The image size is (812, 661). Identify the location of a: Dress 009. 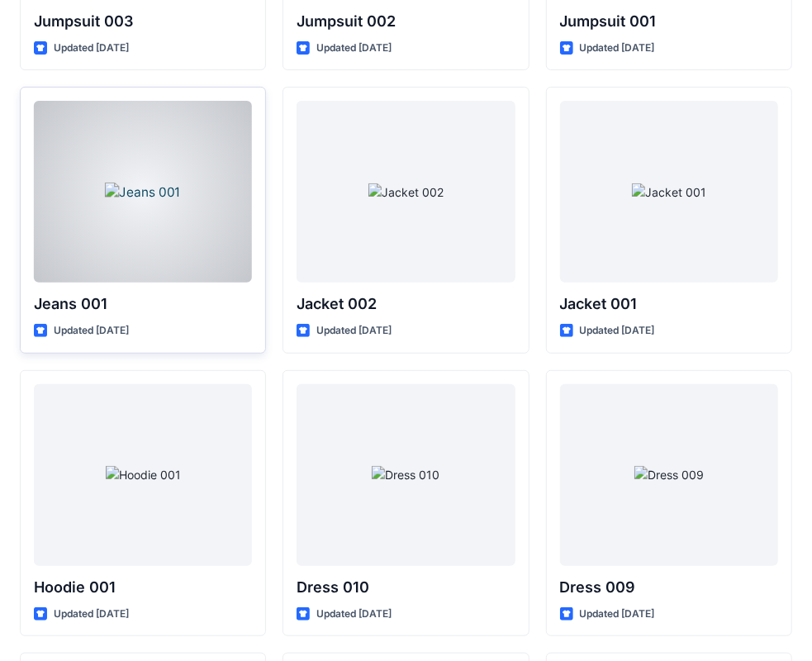
(669, 475).